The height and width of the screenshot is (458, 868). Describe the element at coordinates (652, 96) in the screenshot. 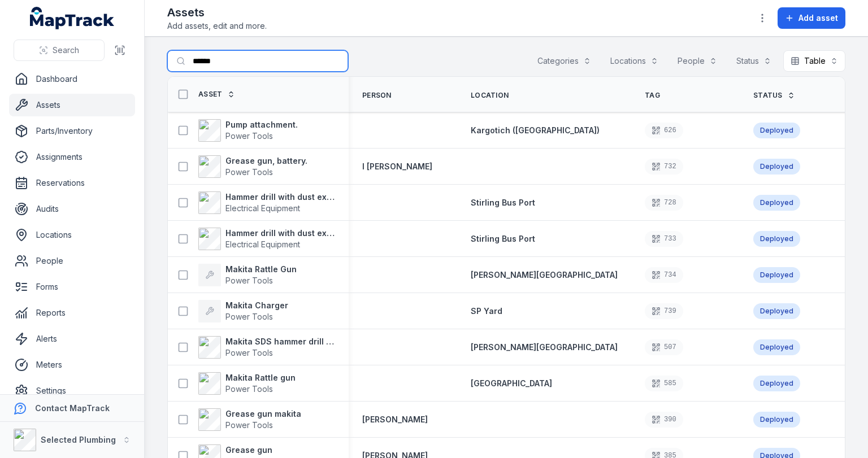

I see `span: Tag` at that location.